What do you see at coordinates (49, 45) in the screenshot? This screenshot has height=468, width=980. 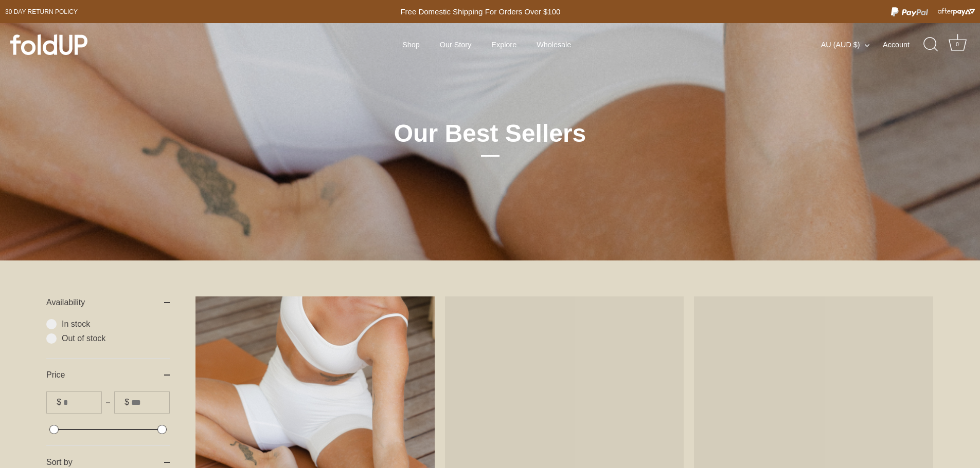 I see `img: foldUP` at bounding box center [49, 45].